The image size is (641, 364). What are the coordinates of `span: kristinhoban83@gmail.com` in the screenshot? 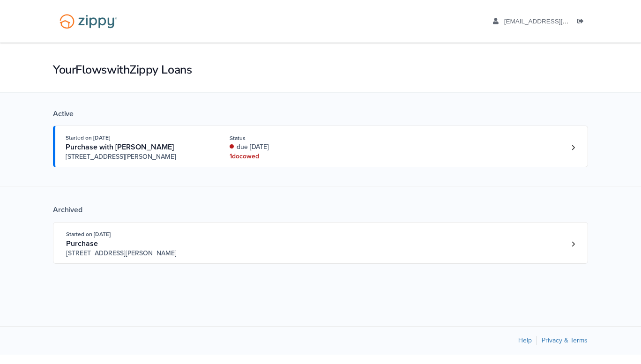 It's located at (558, 21).